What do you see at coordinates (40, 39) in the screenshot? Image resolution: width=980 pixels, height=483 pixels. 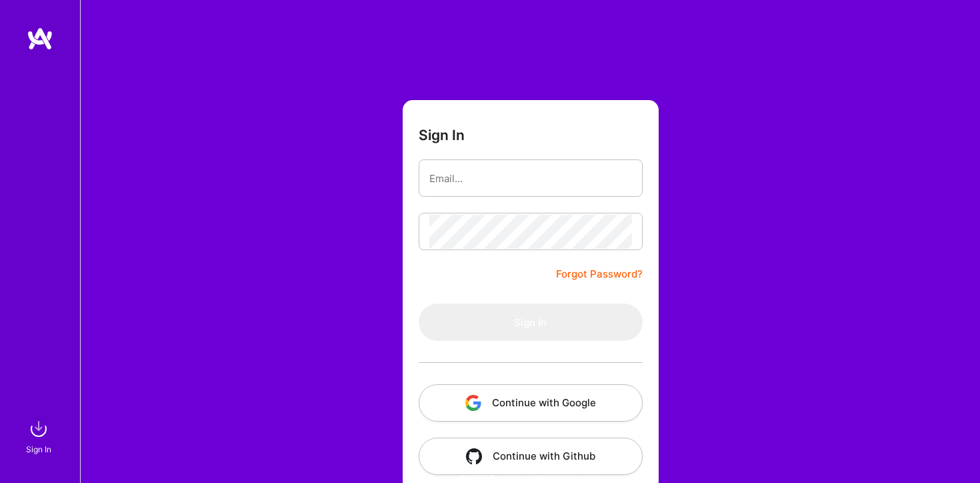 I see `img: logo` at bounding box center [40, 39].